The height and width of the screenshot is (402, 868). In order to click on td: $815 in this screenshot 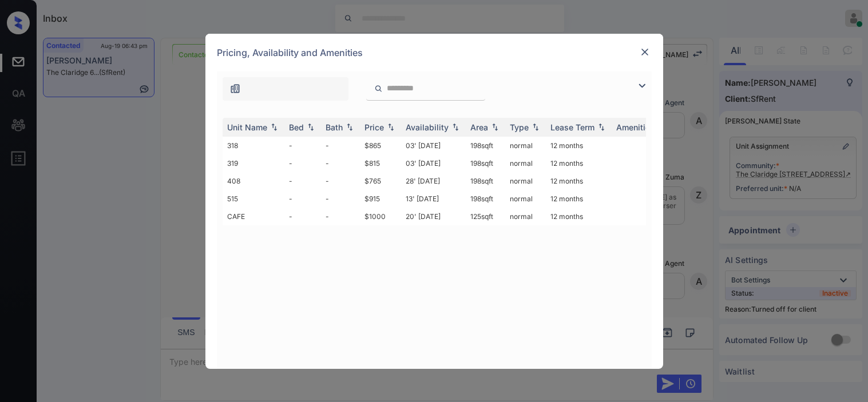, I will do `click(381, 163)`.